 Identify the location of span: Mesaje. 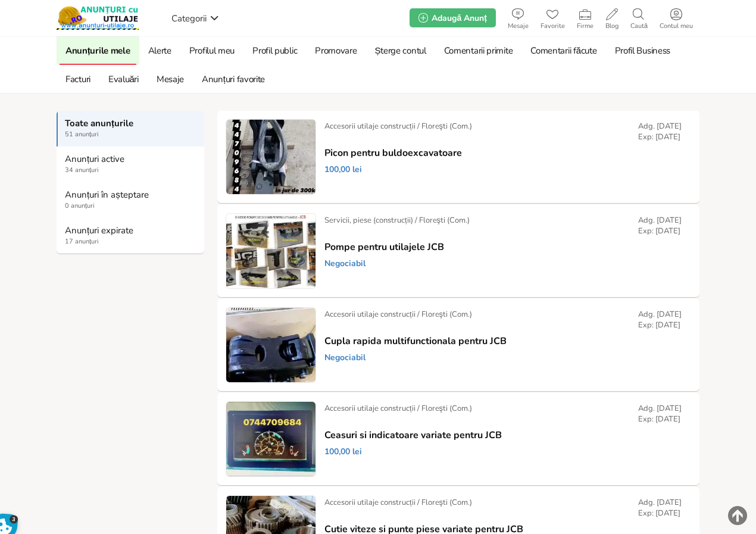
(518, 26).